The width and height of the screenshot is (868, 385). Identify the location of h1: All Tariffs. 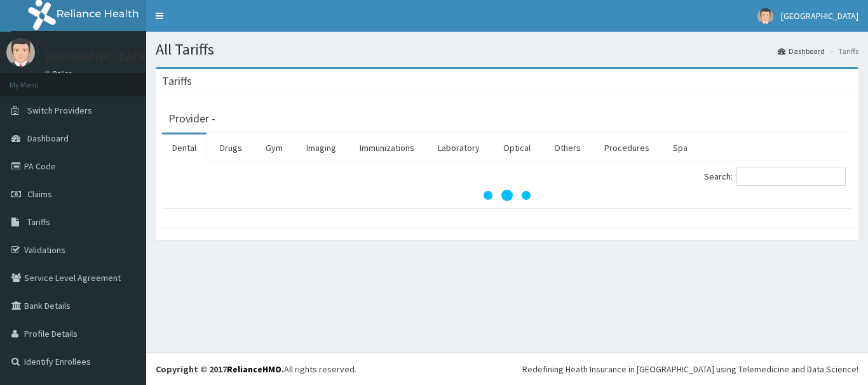
(507, 49).